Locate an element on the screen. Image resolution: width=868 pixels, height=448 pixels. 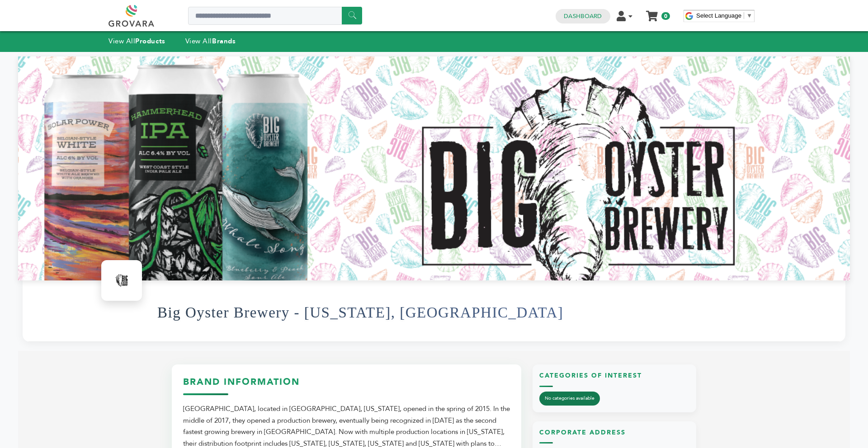
span: No categories available is located at coordinates (570, 398).